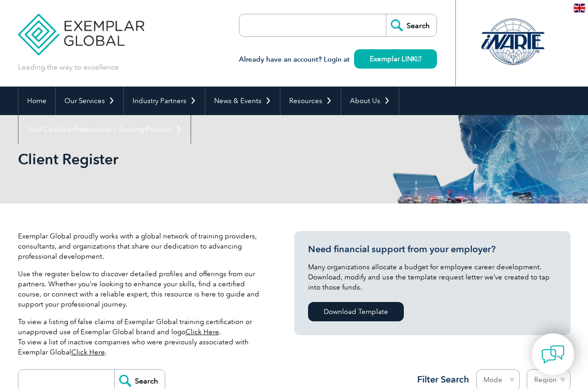 The width and height of the screenshot is (588, 389). Describe the element at coordinates (411, 25) in the screenshot. I see `input: Search` at that location.